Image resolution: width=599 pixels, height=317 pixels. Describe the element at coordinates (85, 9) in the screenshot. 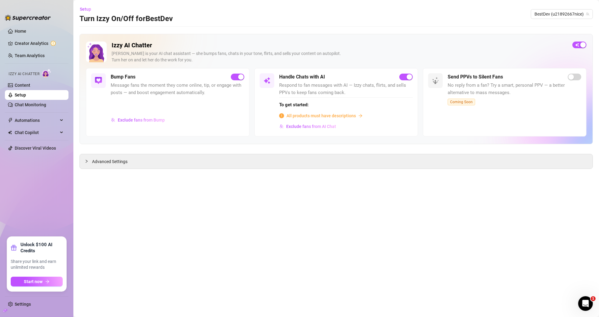

I see `span: Setup` at that location.